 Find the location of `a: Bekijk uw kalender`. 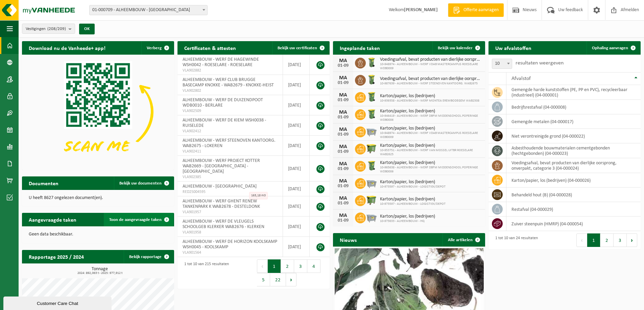

a: Bekijk uw kalender is located at coordinates (458, 48).